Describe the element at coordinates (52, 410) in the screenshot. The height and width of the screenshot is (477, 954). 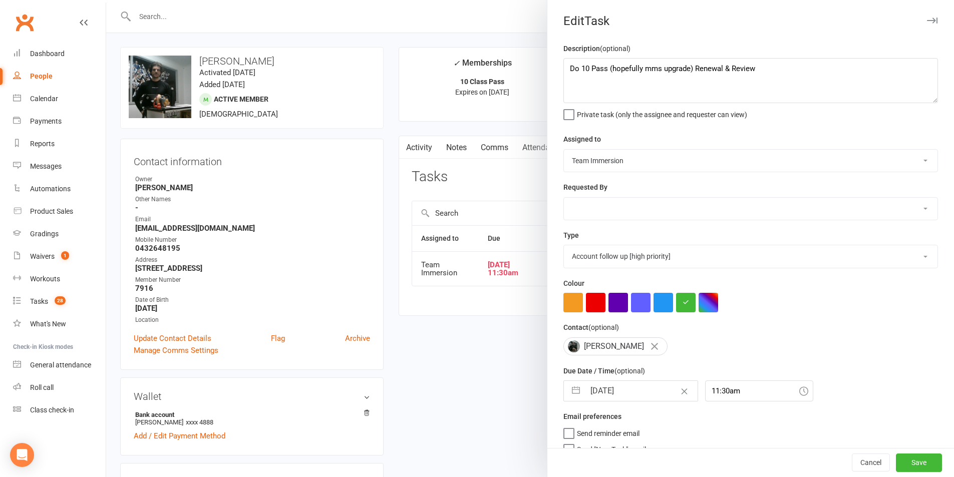
I see `div: Class check-in` at that location.